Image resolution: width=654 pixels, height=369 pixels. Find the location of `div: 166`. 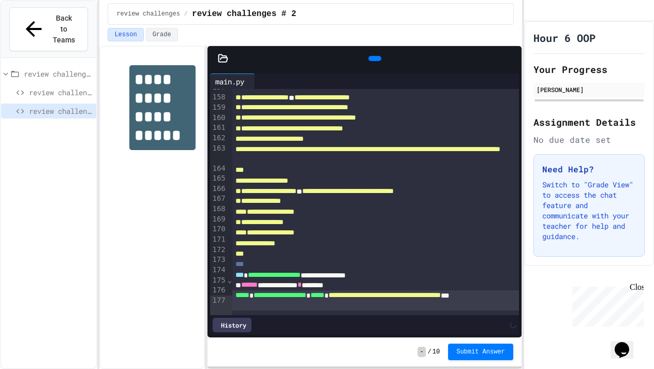

div: 166 is located at coordinates (218, 189).